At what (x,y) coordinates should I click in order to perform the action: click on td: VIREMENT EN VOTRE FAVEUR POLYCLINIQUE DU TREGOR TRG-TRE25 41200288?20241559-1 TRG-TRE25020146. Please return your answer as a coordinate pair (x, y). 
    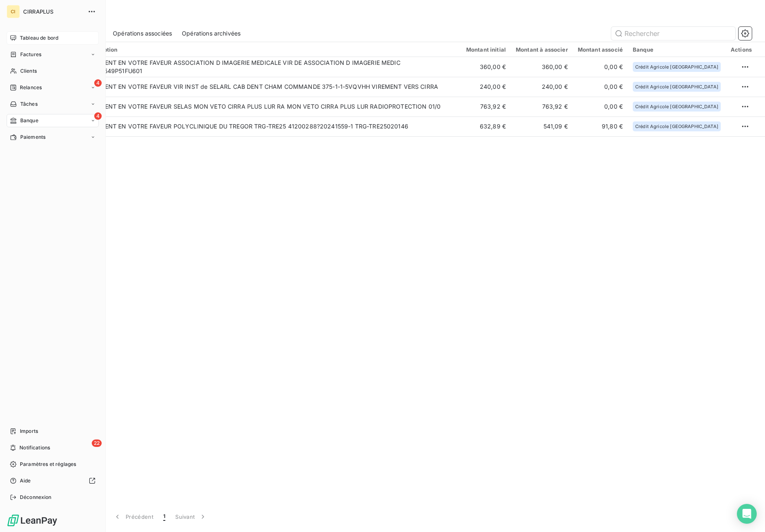
    Looking at the image, I should click on (271, 126).